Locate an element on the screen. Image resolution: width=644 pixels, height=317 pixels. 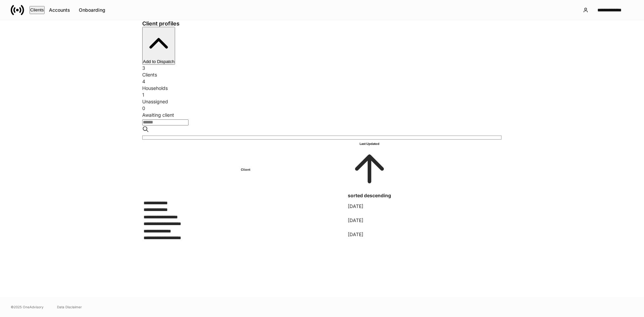
span: © 2025 OneAdvisory is located at coordinates (27, 307).